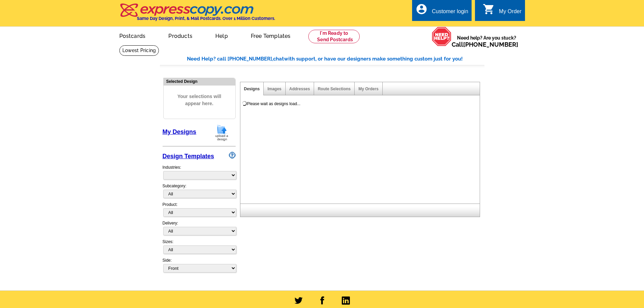  Describe the element at coordinates (334, 89) in the screenshot. I see `a: Route Selections` at that location.